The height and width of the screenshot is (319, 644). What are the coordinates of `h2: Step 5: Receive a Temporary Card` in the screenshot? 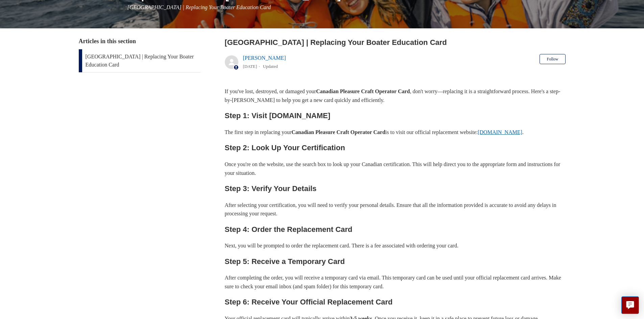 It's located at (395, 261).